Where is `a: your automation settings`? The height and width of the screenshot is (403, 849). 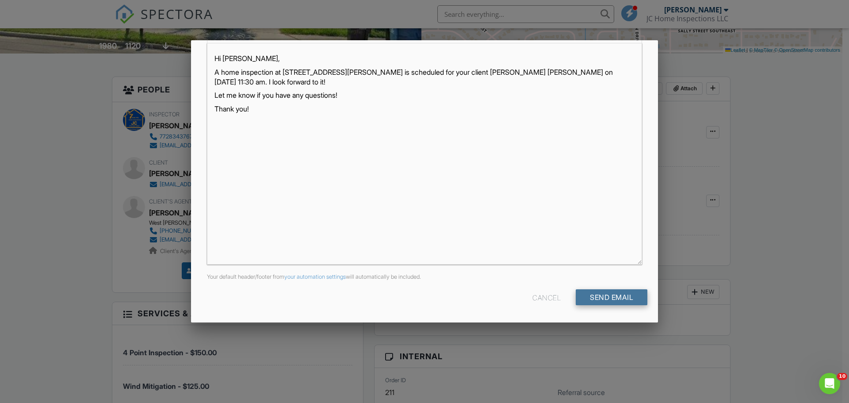 a: your automation settings is located at coordinates (315, 276).